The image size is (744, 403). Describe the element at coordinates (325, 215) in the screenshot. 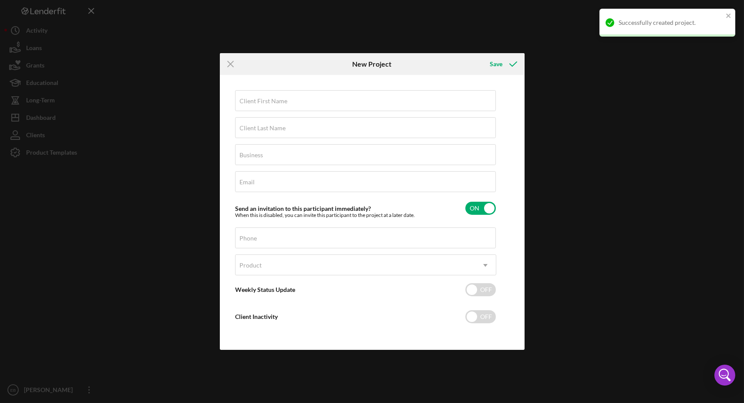

I see `div: When this is disabled, you can invite this participant to the project at a later date.` at that location.